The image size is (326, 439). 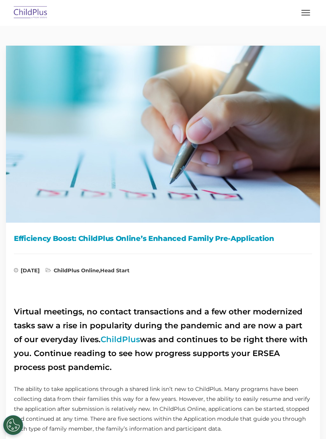 I want to click on img: ChildPlus by Procare Solutions, so click(x=31, y=13).